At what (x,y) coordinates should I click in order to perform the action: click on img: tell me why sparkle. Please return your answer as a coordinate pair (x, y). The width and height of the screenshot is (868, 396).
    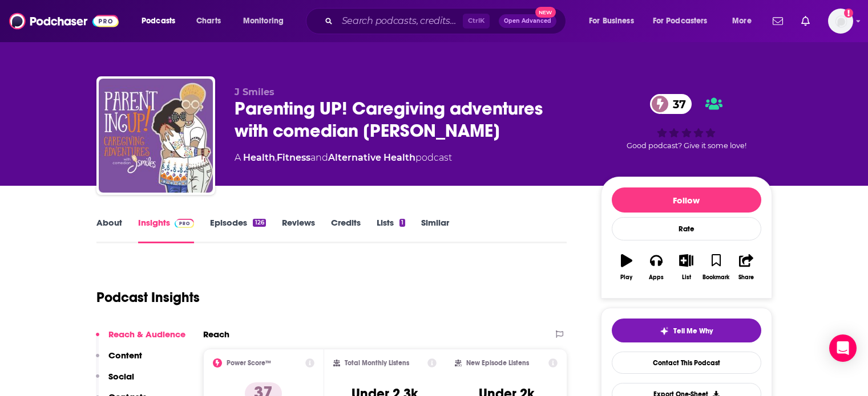
    Looking at the image, I should click on (664, 331).